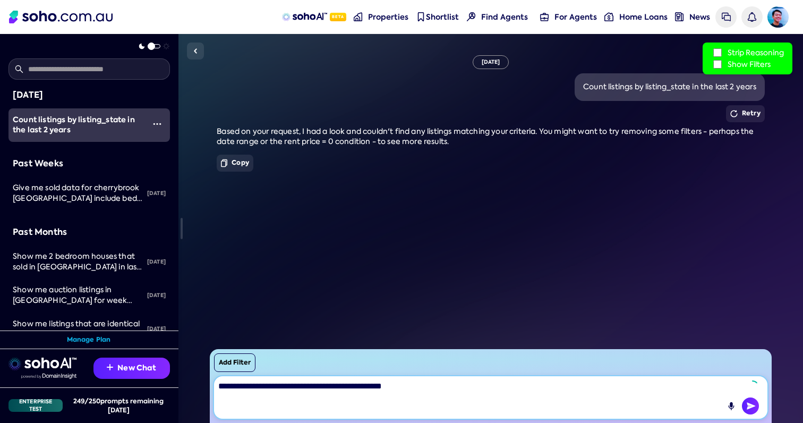 Image resolution: width=803 pixels, height=423 pixels. I want to click on img: messages icon, so click(726, 16).